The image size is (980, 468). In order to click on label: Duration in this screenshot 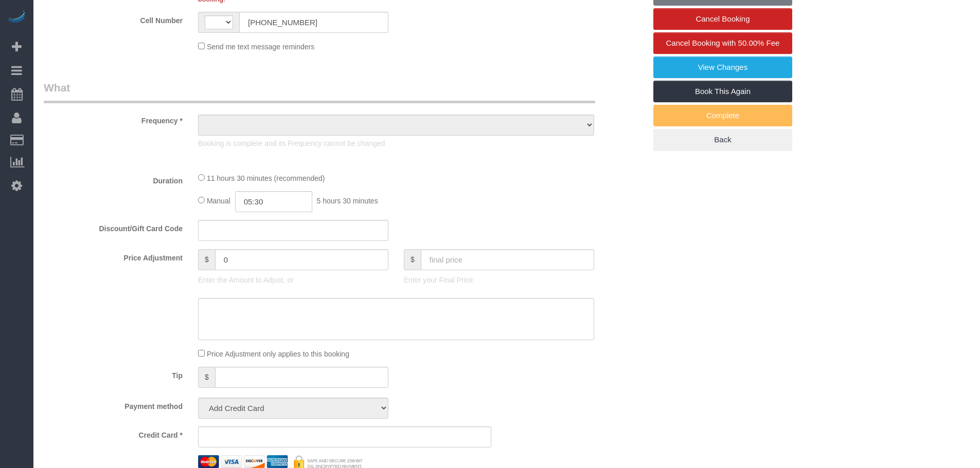, I will do `click(113, 179)`.